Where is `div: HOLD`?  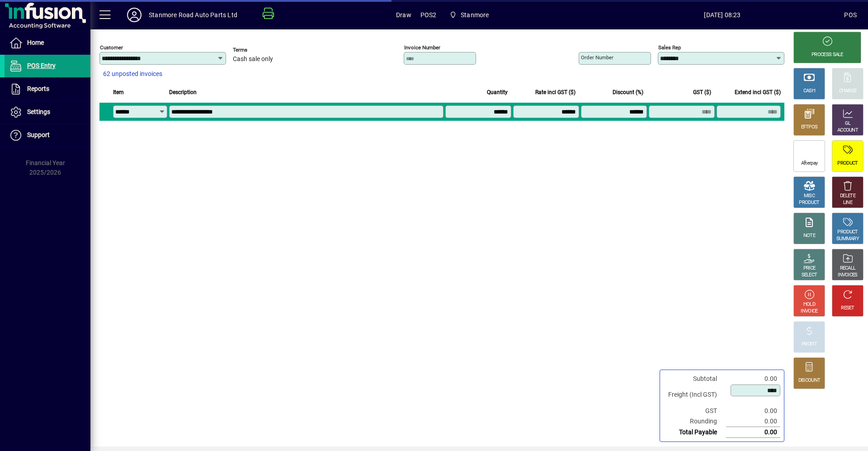
div: HOLD is located at coordinates (809, 304).